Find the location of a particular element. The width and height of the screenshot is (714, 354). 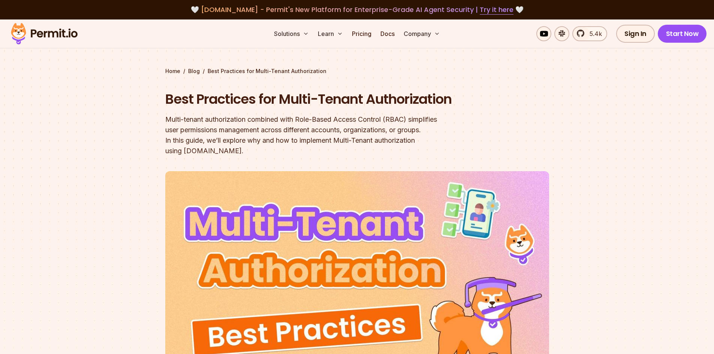

span: 5.4k is located at coordinates (593, 34).